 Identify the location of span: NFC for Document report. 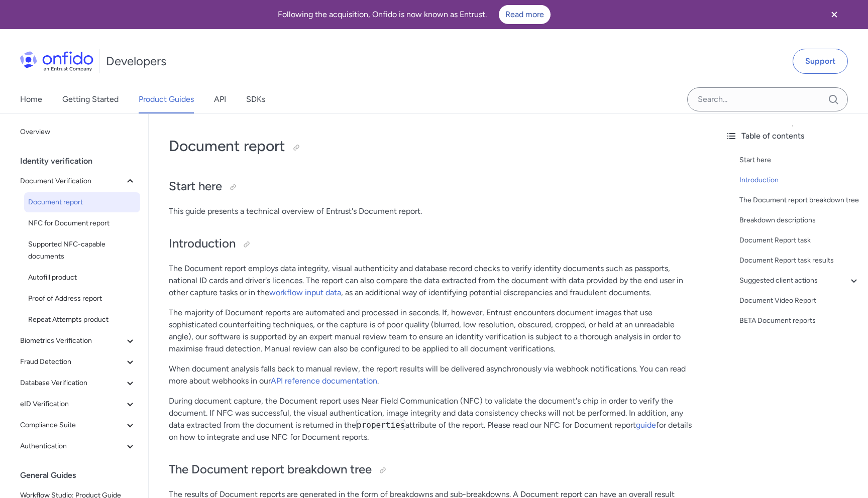
(82, 224).